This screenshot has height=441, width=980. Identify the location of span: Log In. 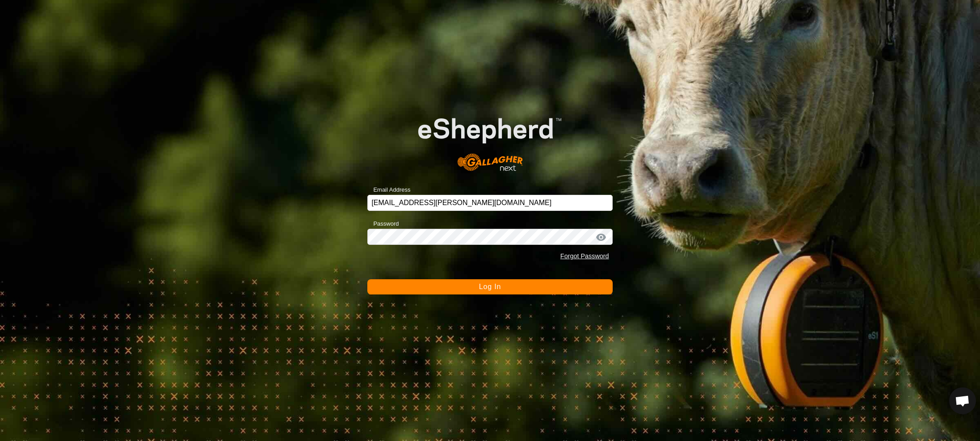
(490, 286).